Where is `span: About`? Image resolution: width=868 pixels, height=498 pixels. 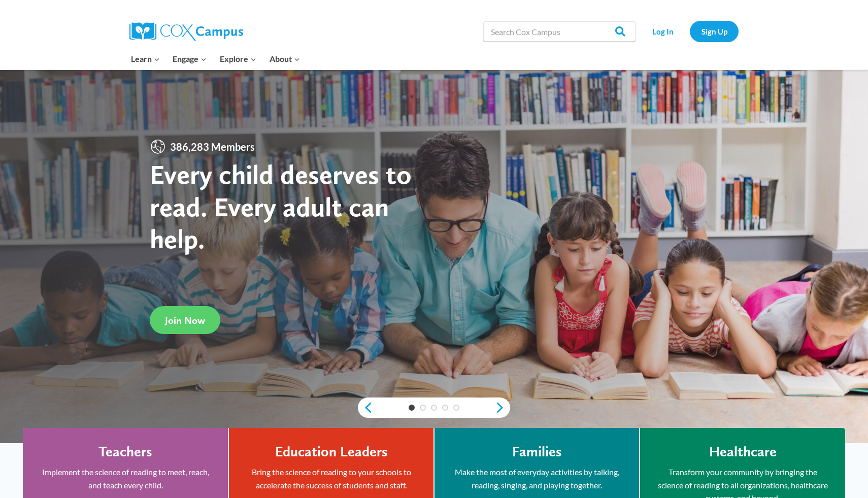 span: About is located at coordinates (285, 59).